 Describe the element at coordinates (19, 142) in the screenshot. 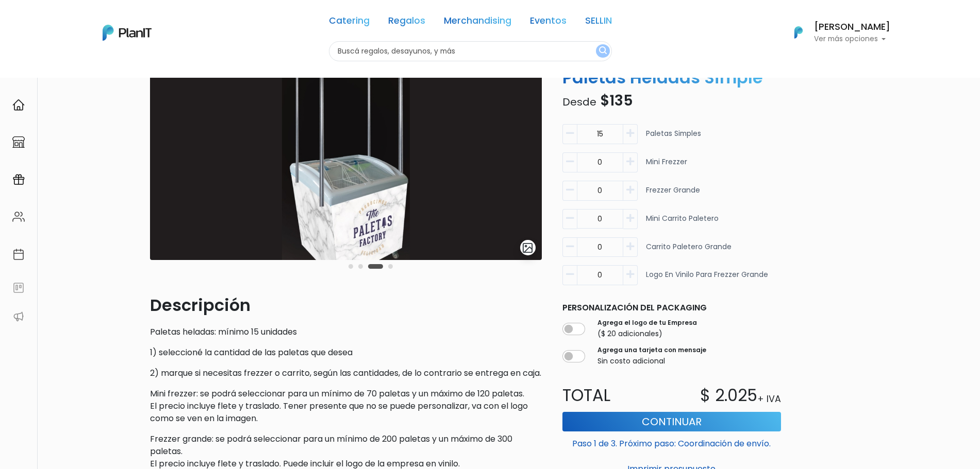

I see `img: marketplace-4ceaa7011d94191e9ded77b95e3339b90024bf715f7c57f8cf31f2d8c509eaba.svg` at that location.